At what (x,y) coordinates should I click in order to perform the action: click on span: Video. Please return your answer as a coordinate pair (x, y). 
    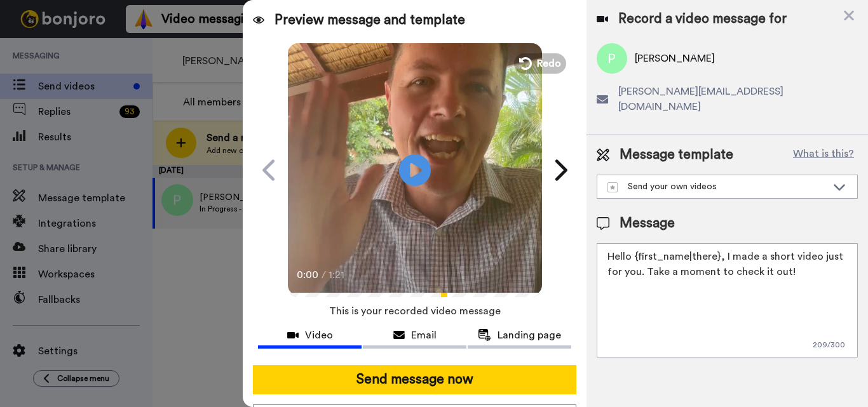
    Looking at the image, I should click on (319, 335).